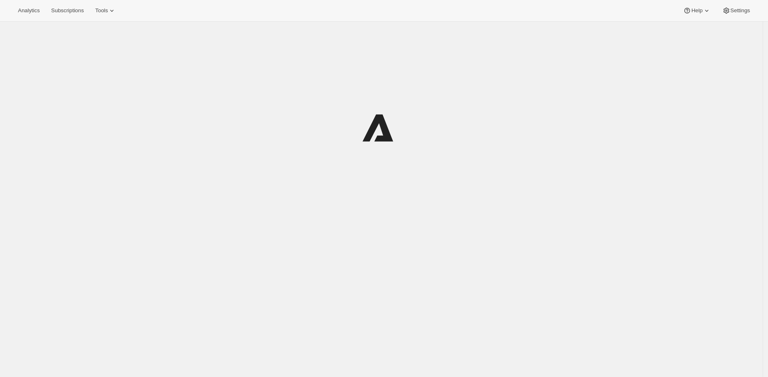  I want to click on button: Analytics, so click(29, 11).